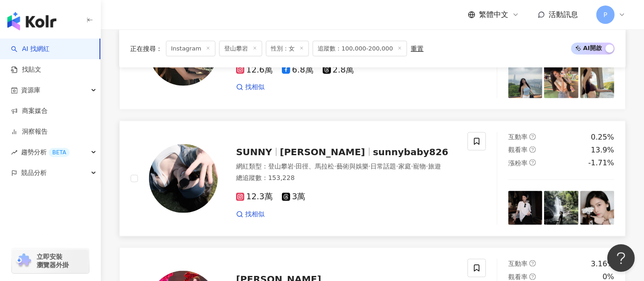  Describe the element at coordinates (29, 111) in the screenshot. I see `a: 商案媒合` at that location.